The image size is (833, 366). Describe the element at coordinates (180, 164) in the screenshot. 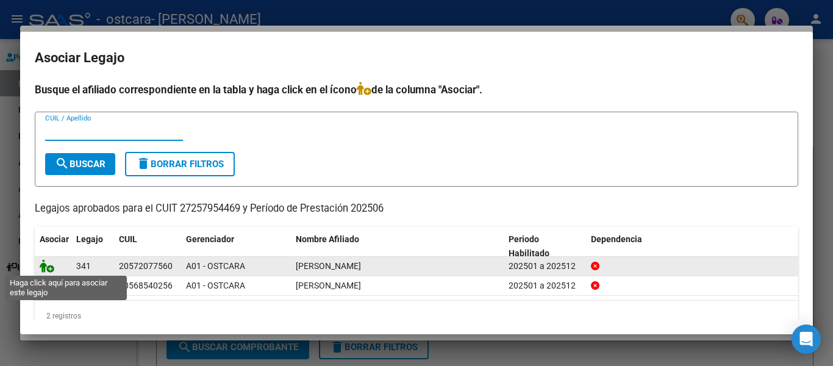

I see `span: Borrar Filtros` at that location.